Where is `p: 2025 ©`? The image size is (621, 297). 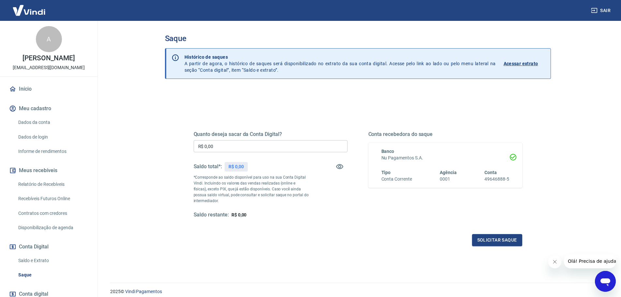 p: 2025 © is located at coordinates (357, 291).